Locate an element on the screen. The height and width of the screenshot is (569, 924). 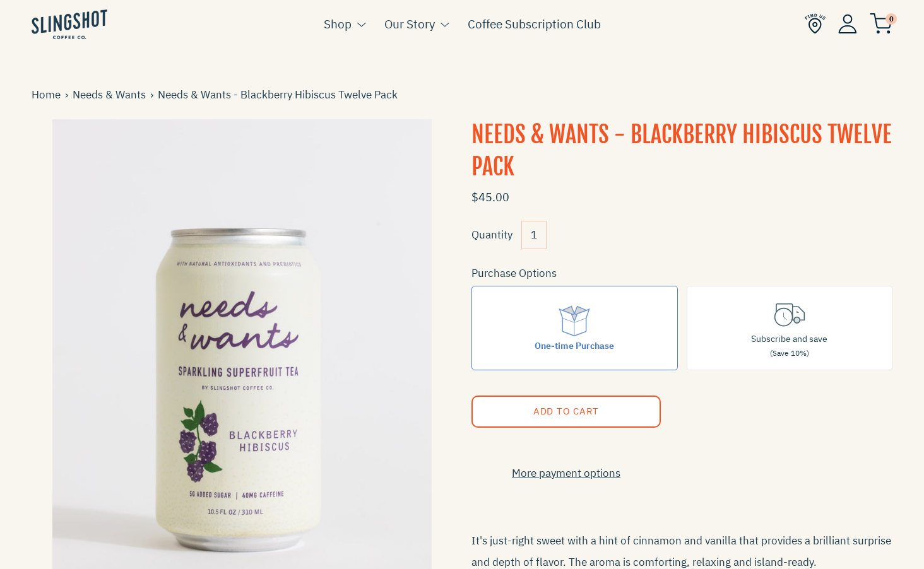
a: Our Story is located at coordinates (409, 24).